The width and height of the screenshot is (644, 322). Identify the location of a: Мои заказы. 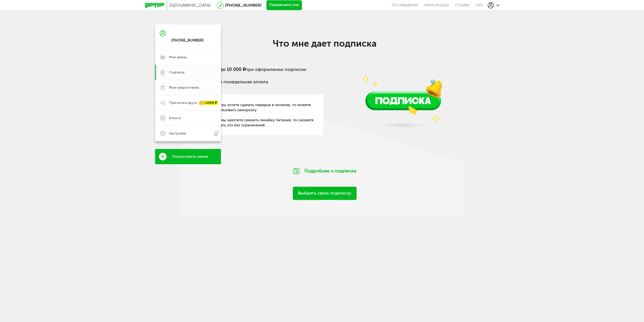
(188, 57).